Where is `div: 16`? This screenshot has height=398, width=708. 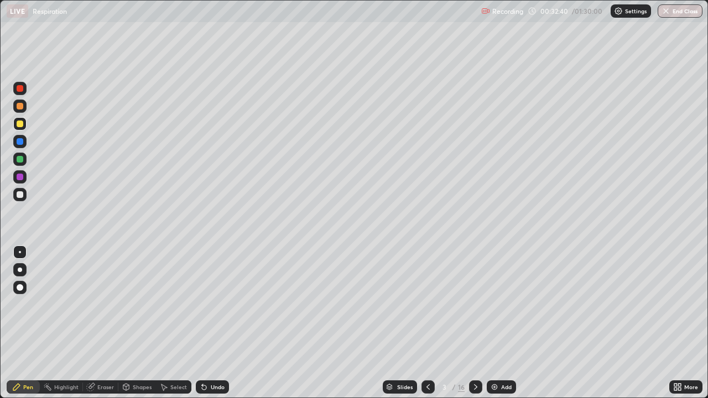
div: 16 is located at coordinates (461, 387).